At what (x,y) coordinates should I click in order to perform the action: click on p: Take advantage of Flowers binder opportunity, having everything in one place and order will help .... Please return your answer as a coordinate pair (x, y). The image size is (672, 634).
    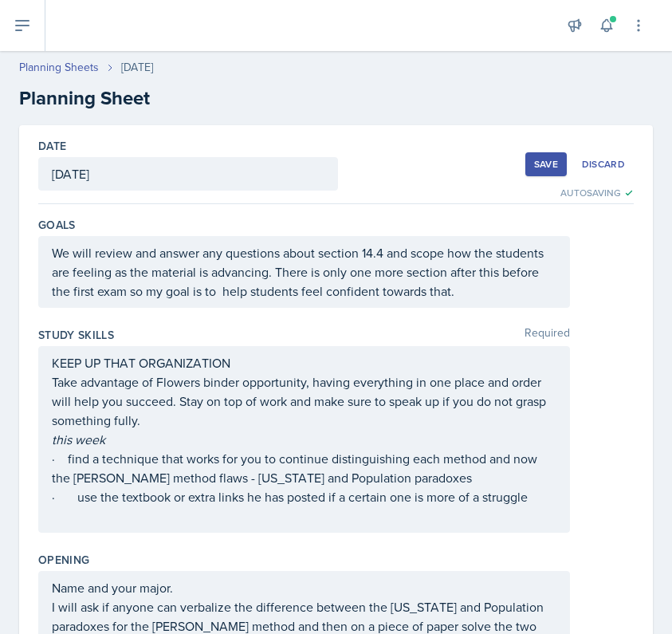
    Looking at the image, I should click on (304, 402).